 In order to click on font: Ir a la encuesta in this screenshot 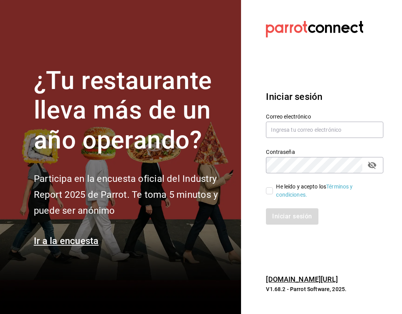, I will do `click(66, 241)`.